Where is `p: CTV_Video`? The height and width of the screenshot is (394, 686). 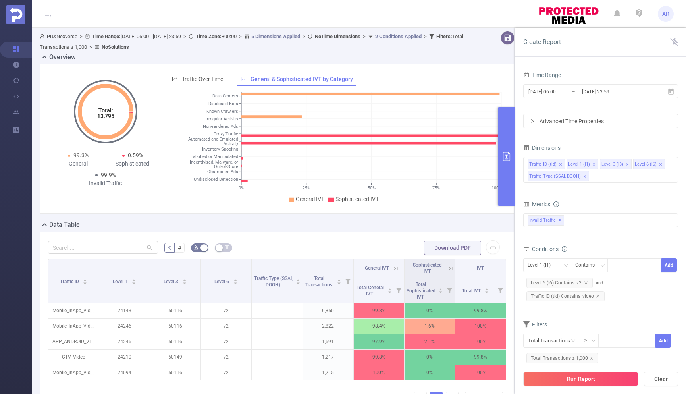 p: CTV_Video is located at coordinates (73, 357).